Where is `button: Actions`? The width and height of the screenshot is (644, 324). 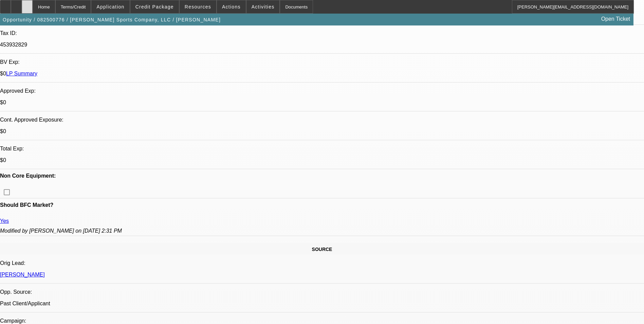
button: Actions is located at coordinates (231, 7).